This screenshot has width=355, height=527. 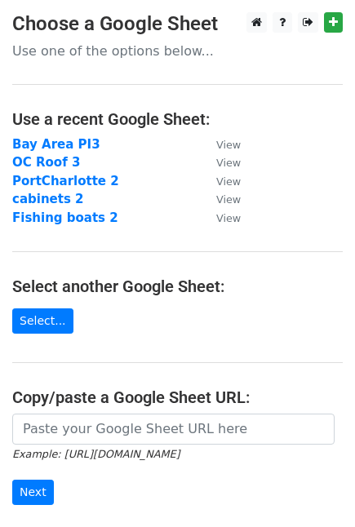 What do you see at coordinates (65, 218) in the screenshot?
I see `strong: Fishing boats 2` at bounding box center [65, 218].